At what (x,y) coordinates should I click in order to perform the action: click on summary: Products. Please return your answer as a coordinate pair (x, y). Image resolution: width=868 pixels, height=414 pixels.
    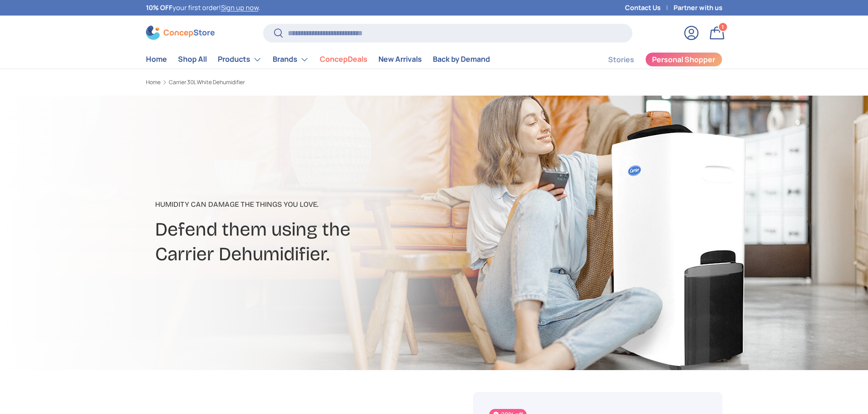
    Looking at the image, I should click on (240, 59).